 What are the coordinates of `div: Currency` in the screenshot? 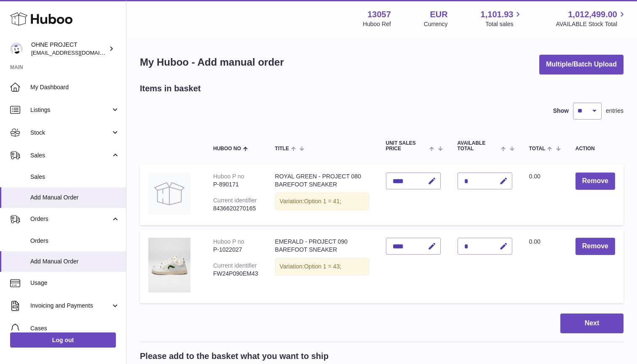 It's located at (435, 24).